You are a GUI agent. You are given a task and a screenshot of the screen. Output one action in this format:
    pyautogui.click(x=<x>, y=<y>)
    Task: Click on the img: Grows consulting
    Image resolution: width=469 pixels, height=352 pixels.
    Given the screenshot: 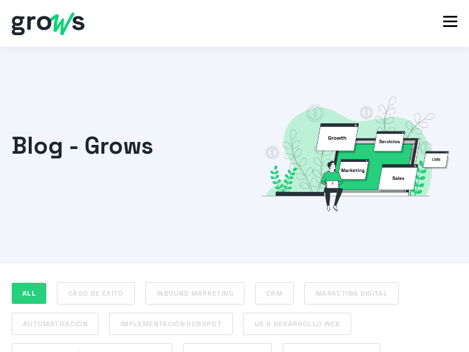 What is the action you would take?
    pyautogui.click(x=355, y=153)
    